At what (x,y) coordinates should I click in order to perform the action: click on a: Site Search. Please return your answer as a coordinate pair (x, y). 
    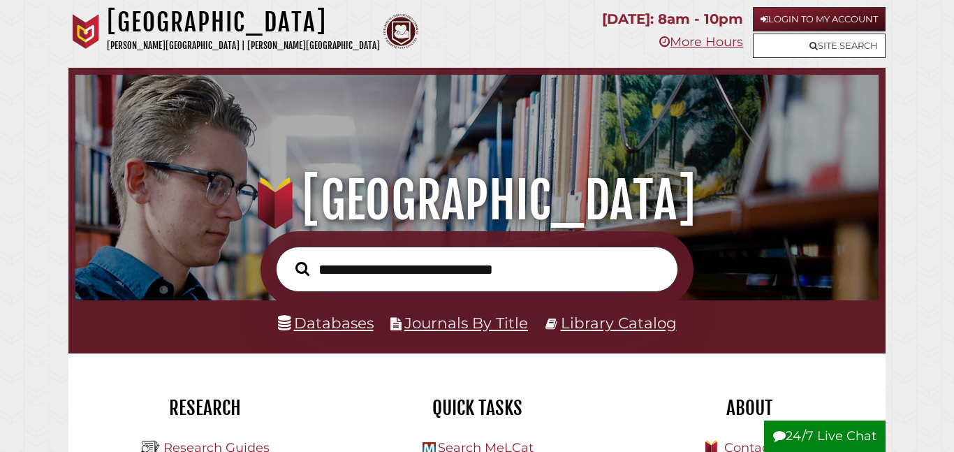
    Looking at the image, I should click on (819, 45).